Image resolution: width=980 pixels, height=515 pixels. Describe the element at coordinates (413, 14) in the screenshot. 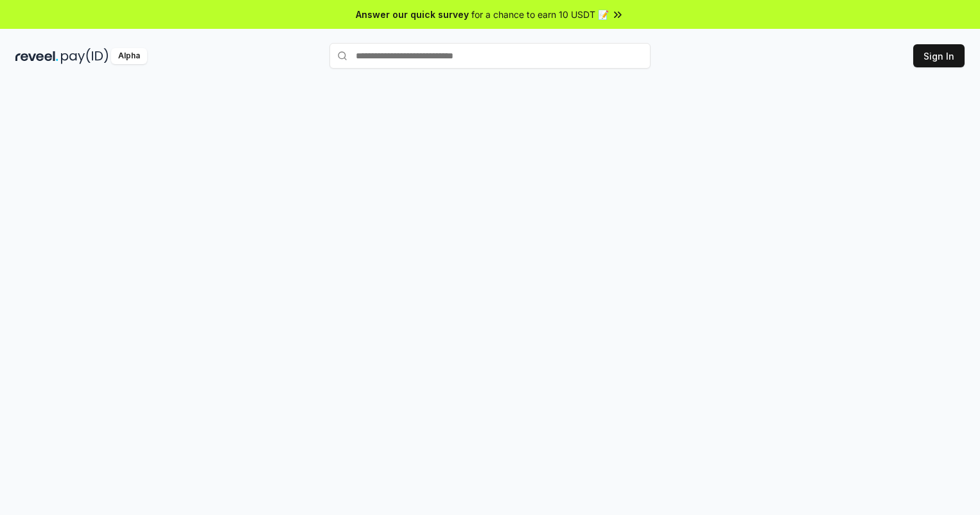

I see `span: Answer our quick survey` at that location.